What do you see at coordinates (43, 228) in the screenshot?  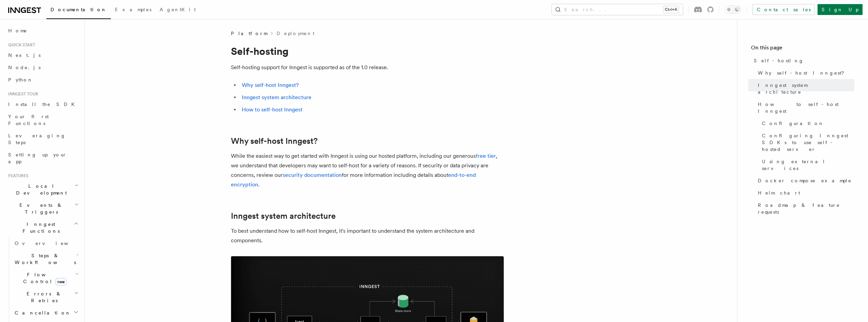 I see `button: Inngest Functions` at bounding box center [43, 228].